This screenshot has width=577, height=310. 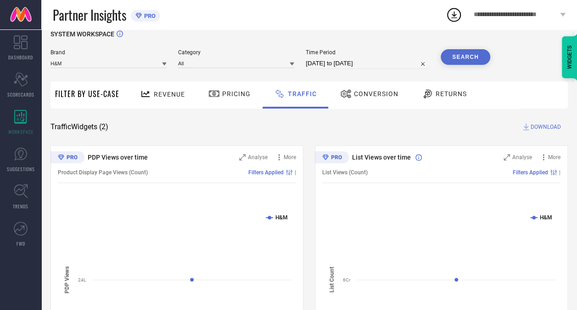 I want to click on span: Returns, so click(x=451, y=94).